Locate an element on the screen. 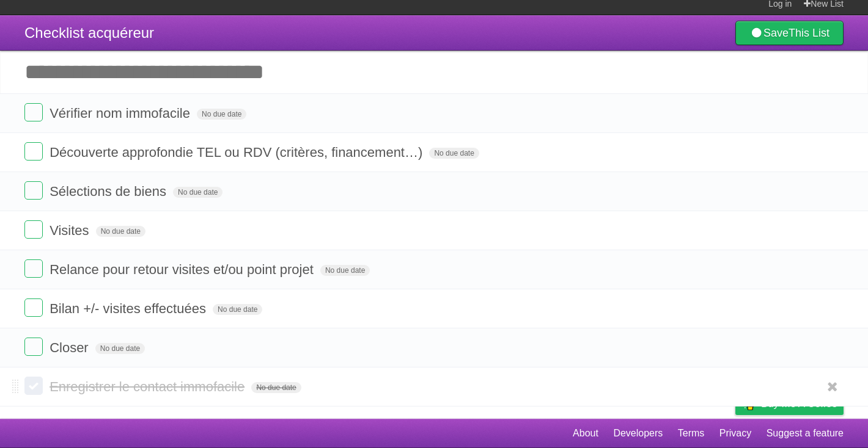 Image resolution: width=868 pixels, height=448 pixels. span: Visites is located at coordinates (71, 231).